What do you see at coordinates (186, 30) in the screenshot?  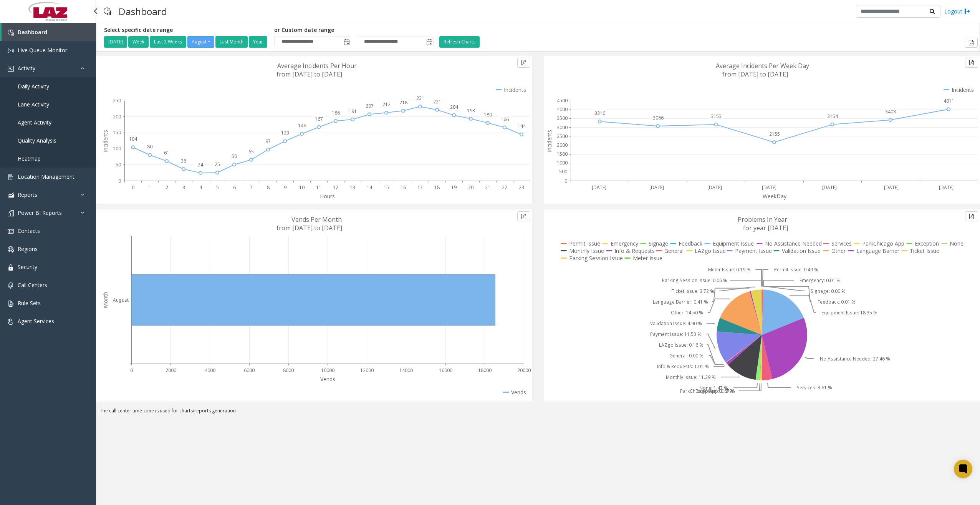 I see `h5: Select specific date range` at bounding box center [186, 30].